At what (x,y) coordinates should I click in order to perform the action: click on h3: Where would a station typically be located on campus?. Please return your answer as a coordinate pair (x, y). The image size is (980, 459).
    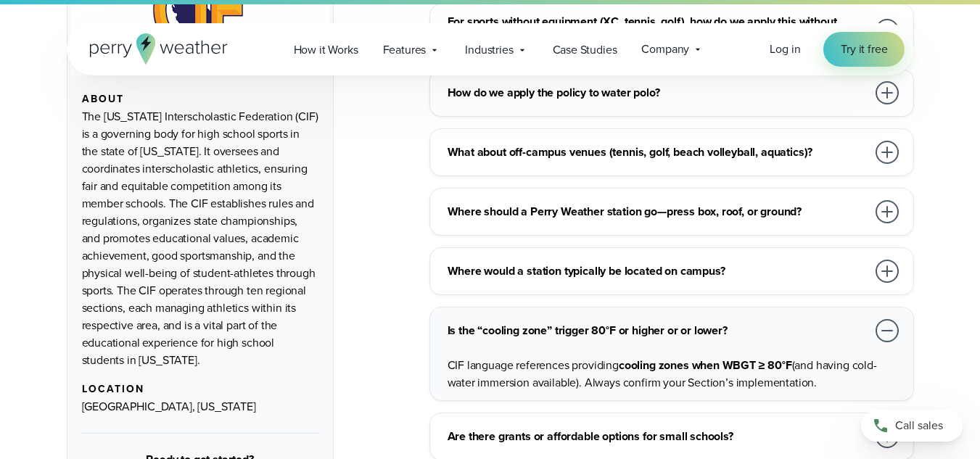
    Looking at the image, I should click on (657, 271).